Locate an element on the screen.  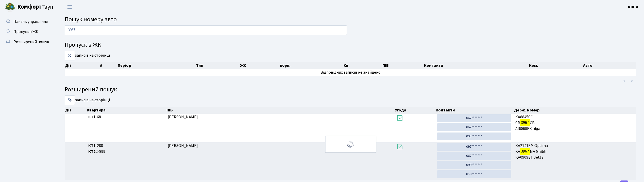
th: Авто is located at coordinates (610, 65).